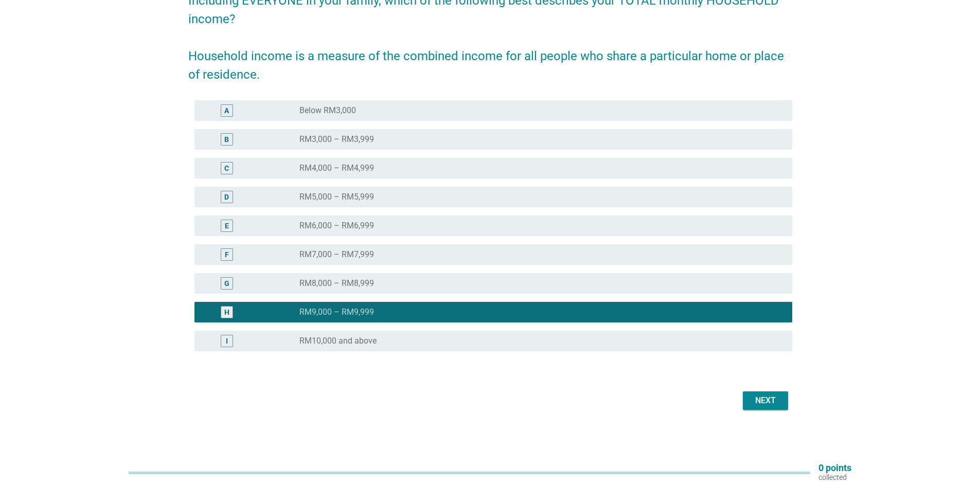 The width and height of the screenshot is (980, 486). I want to click on label: Below RM3,000, so click(328, 111).